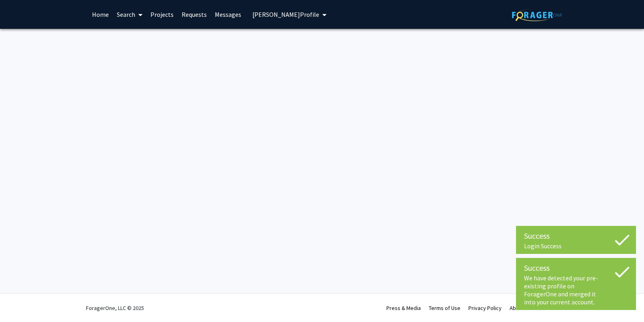 The height and width of the screenshot is (322, 644). What do you see at coordinates (162, 14) in the screenshot?
I see `a: Projects` at bounding box center [162, 14].